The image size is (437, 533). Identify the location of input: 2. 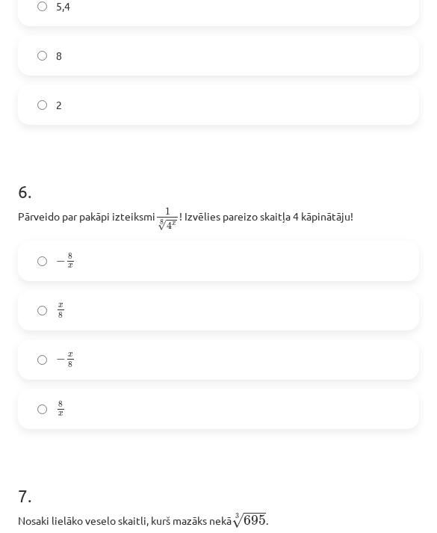
(42, 105).